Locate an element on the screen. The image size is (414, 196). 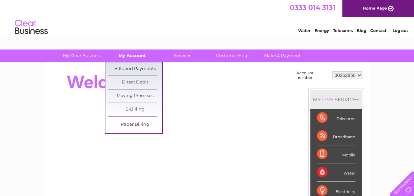
td: Account number is located at coordinates (313, 75).